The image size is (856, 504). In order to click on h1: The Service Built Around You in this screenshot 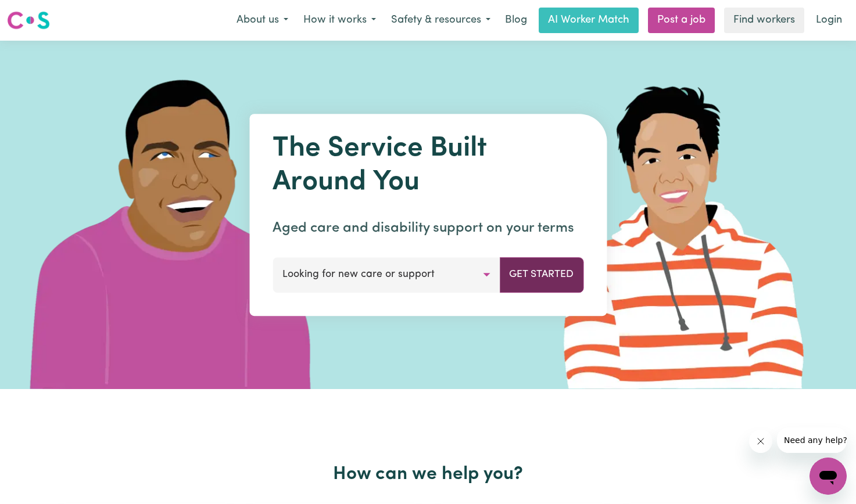, I will do `click(428, 165)`.